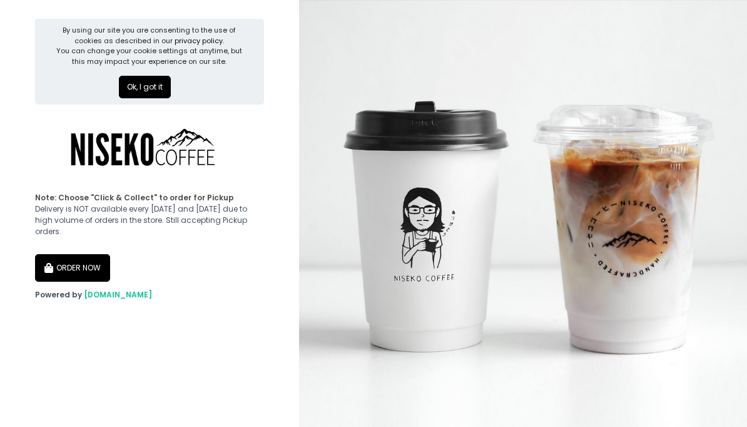  I want to click on div: Powered by, so click(150, 295).